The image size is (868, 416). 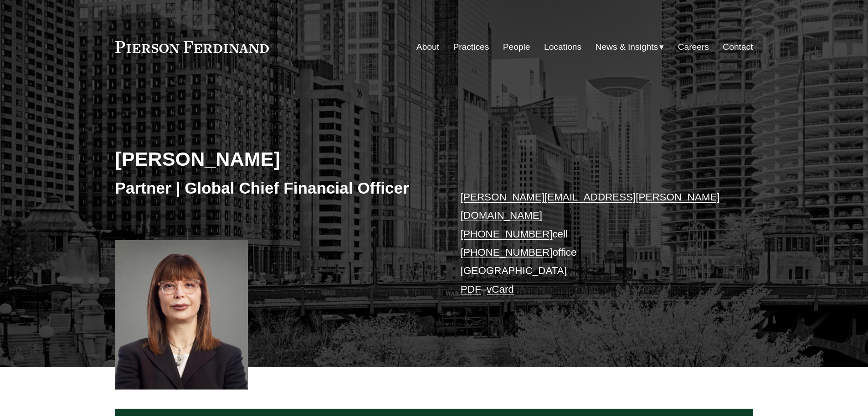 I want to click on a: Careers, so click(x=693, y=47).